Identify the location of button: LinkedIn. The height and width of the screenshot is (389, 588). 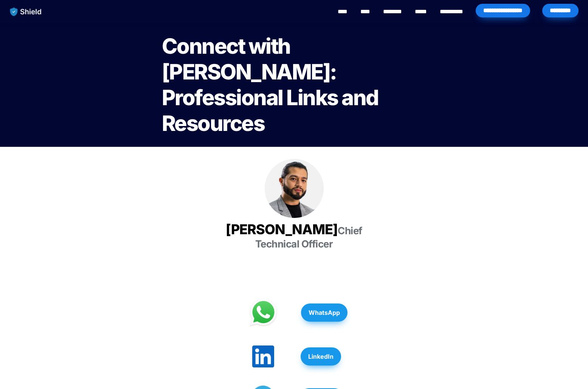
(320, 356).